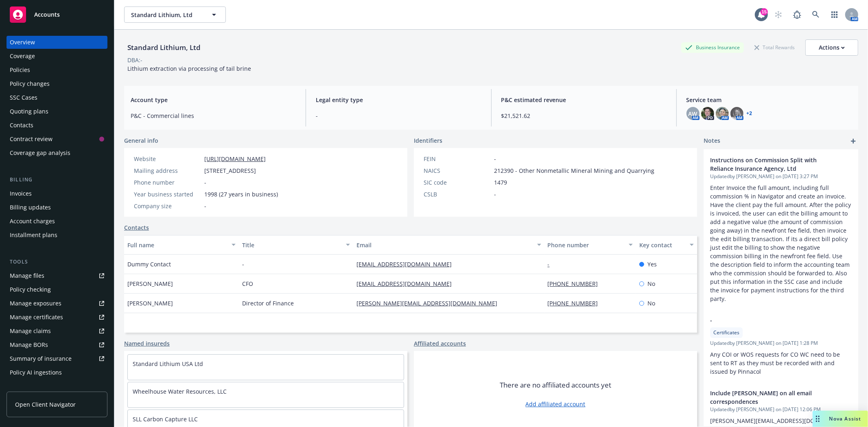 The image size is (868, 427). I want to click on a: Coverage, so click(57, 56).